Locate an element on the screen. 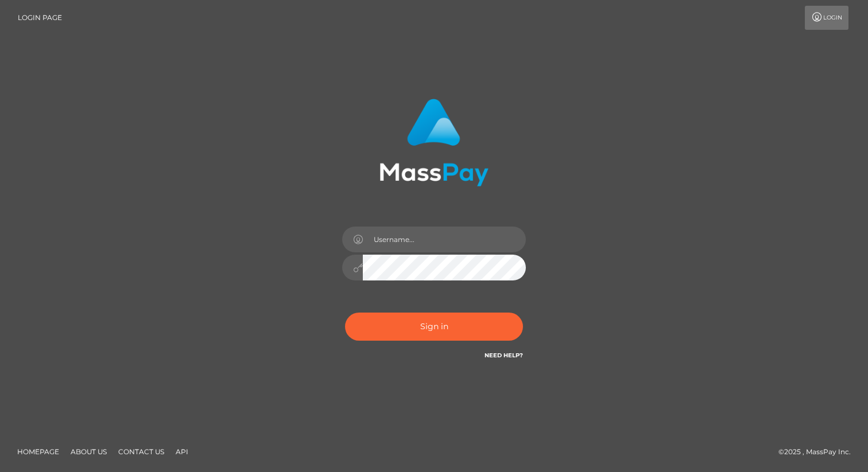 The width and height of the screenshot is (868, 472). img: MassPay Login is located at coordinates (434, 142).